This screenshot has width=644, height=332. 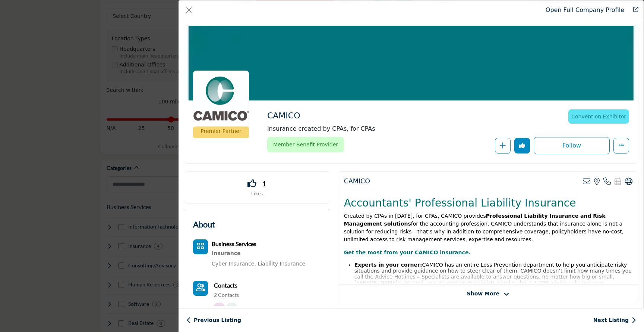 What do you see at coordinates (226, 285) in the screenshot?
I see `a: Contacts` at bounding box center [226, 285].